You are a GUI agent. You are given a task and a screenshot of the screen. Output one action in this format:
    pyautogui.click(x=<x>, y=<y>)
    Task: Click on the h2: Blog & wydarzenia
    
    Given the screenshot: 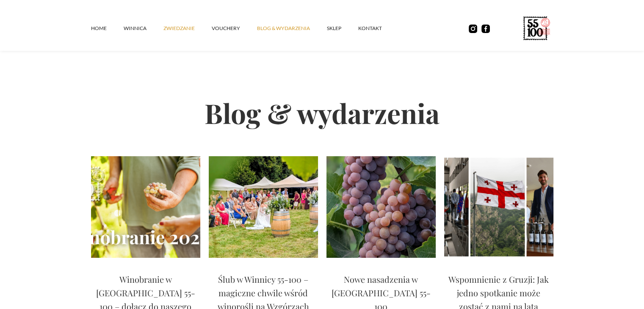 What is the action you would take?
    pyautogui.click(x=322, y=113)
    